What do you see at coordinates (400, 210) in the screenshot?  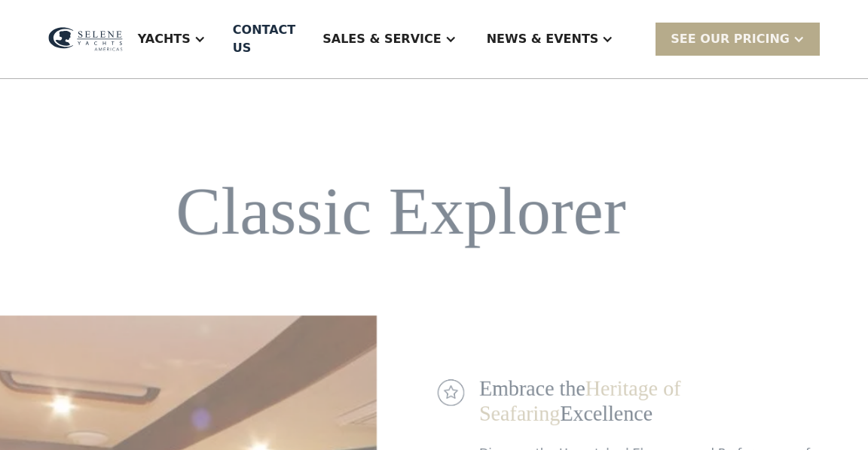 I see `h1: Classic Explorer` at bounding box center [400, 210].